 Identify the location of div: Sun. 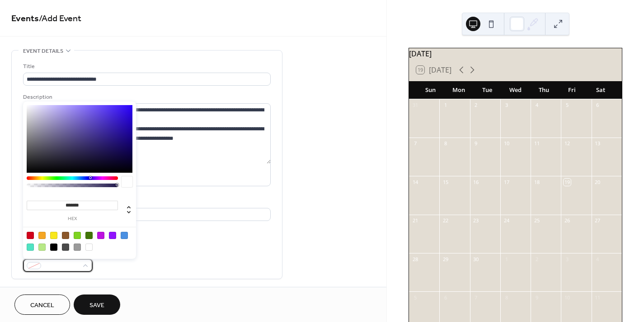
(430, 90).